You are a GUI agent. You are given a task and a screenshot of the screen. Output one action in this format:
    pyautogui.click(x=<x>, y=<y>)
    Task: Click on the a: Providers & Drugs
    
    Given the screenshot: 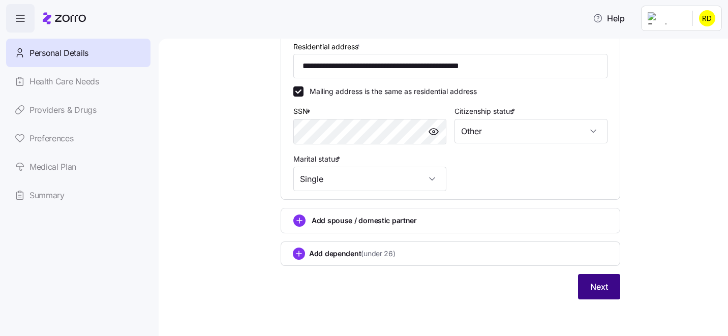 What is the action you would take?
    pyautogui.click(x=78, y=110)
    